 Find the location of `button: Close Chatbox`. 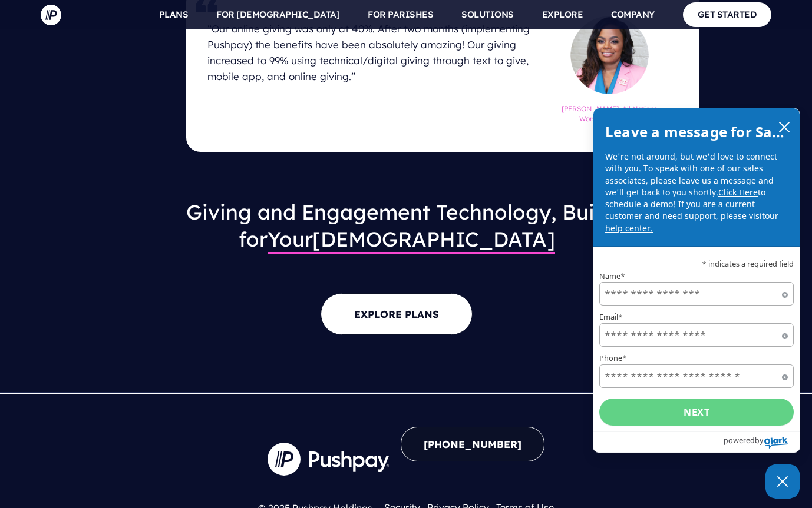

button: Close Chatbox is located at coordinates (782, 482).